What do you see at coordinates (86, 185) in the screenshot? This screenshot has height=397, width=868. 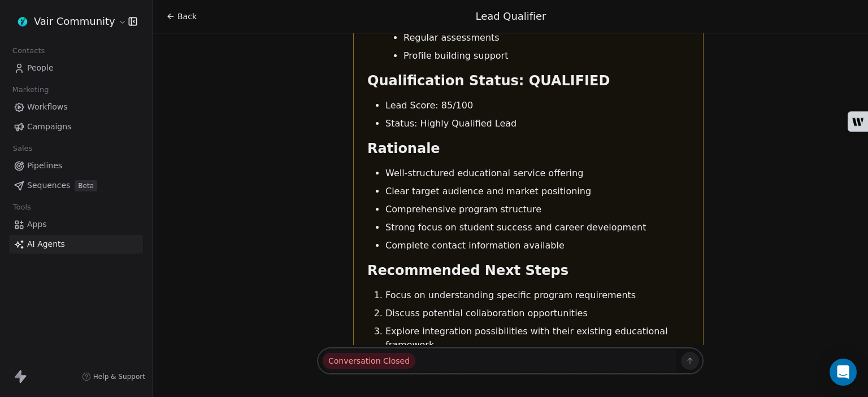 I see `span: Beta` at bounding box center [86, 185].